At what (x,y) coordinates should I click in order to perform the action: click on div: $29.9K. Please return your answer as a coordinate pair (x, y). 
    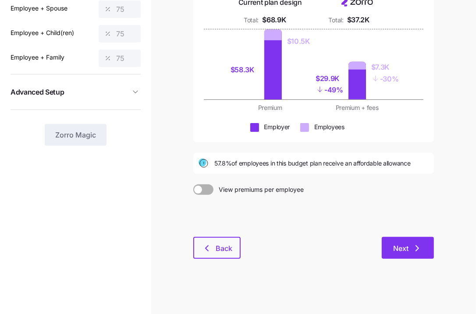
    Looking at the image, I should click on (329, 78).